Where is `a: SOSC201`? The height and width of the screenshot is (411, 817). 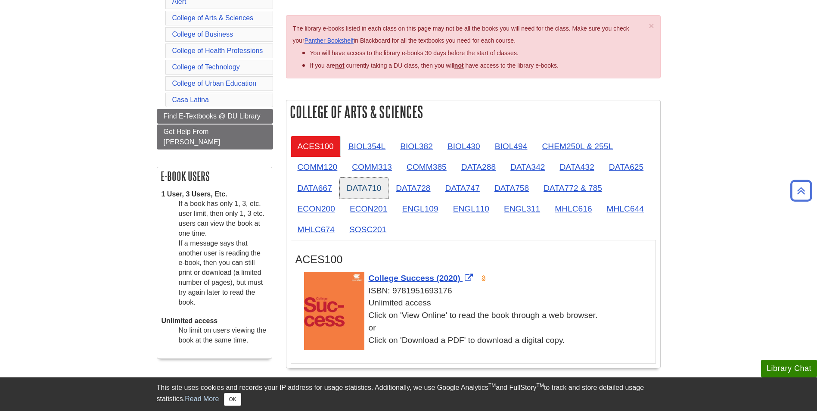
a: SOSC201 is located at coordinates (368, 229).